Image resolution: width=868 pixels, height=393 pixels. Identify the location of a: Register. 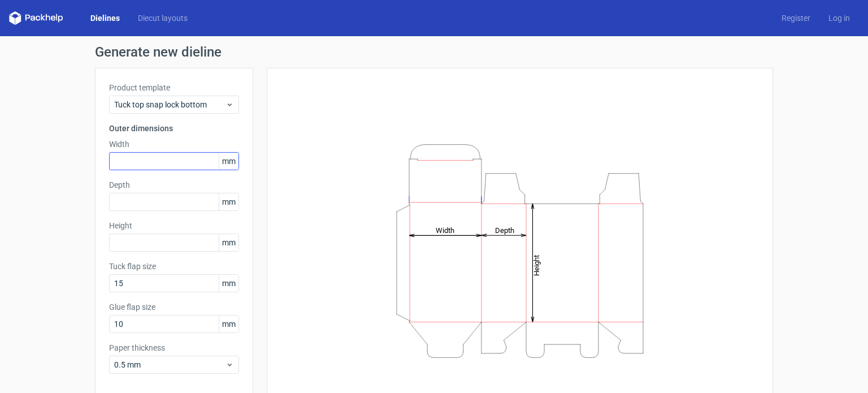
(796, 18).